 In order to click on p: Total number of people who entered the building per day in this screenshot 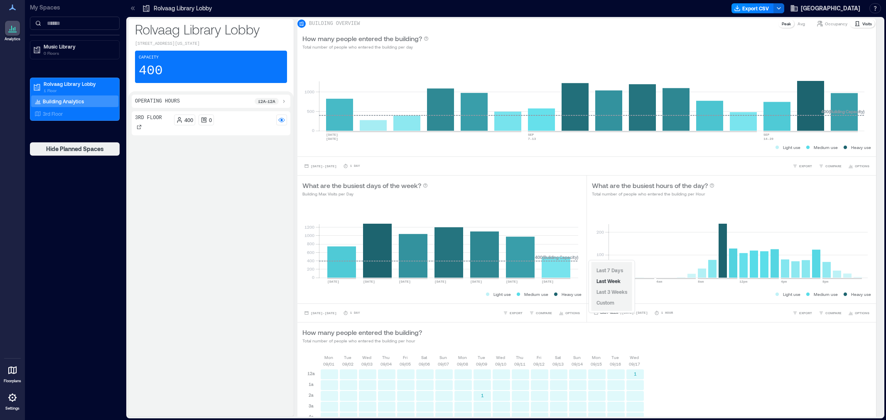, I will do `click(365, 47)`.